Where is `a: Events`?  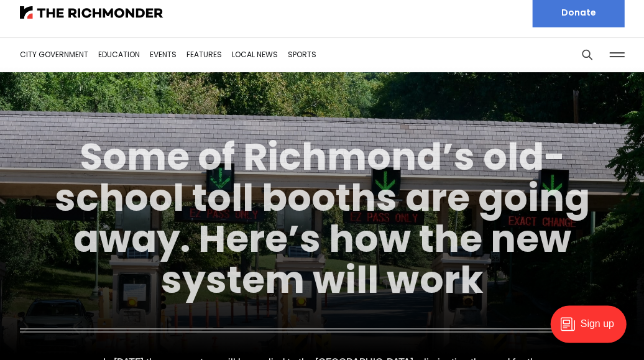 a: Events is located at coordinates (163, 54).